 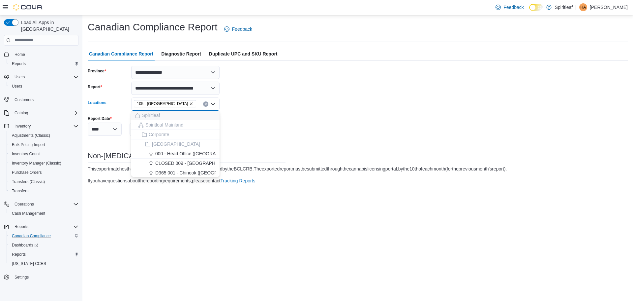 What do you see at coordinates (536, 7) in the screenshot?
I see `input: Dark Mode` at bounding box center [536, 7].